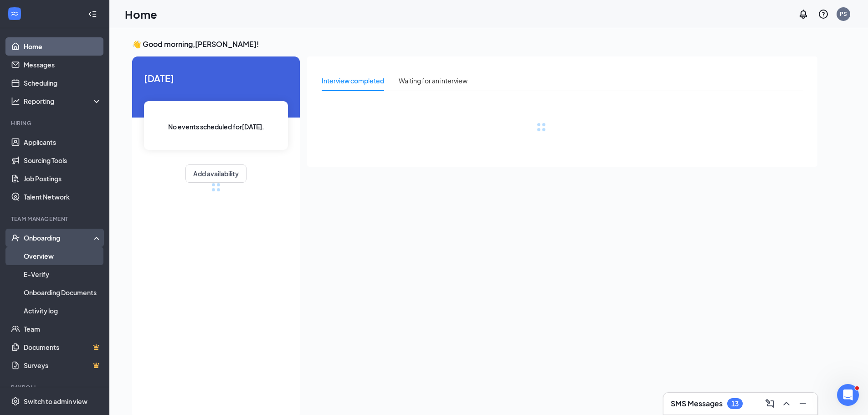  Describe the element at coordinates (16, 401) in the screenshot. I see `svg: Settings` at that location.